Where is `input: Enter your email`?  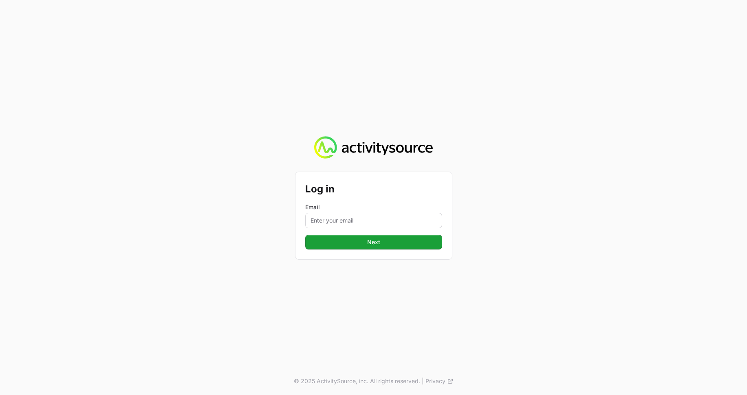 input: Enter your email is located at coordinates (374, 220).